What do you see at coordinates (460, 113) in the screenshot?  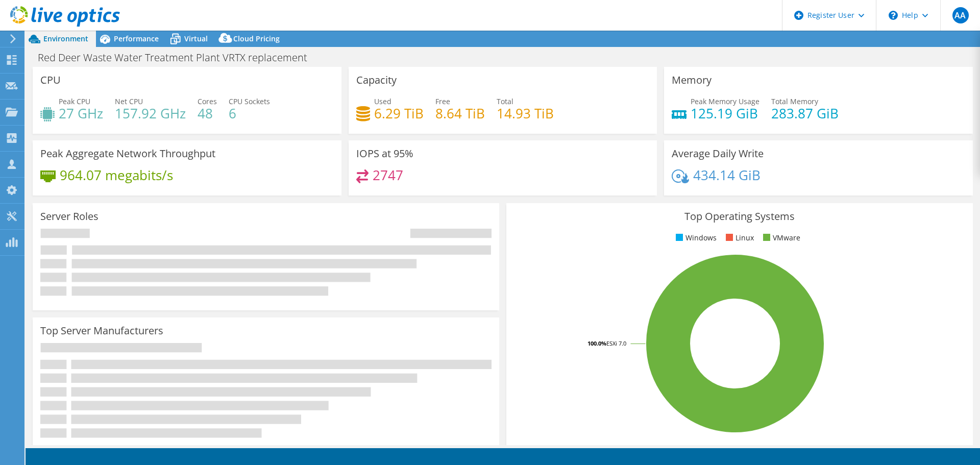 I see `h4: 8.64 TiB` at bounding box center [460, 113].